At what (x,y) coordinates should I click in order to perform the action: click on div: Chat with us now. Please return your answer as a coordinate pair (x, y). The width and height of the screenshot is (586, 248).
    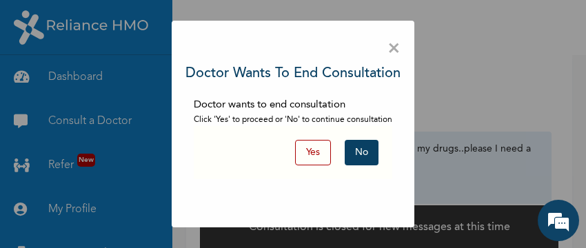
    Looking at the image, I should click on (152, 86).